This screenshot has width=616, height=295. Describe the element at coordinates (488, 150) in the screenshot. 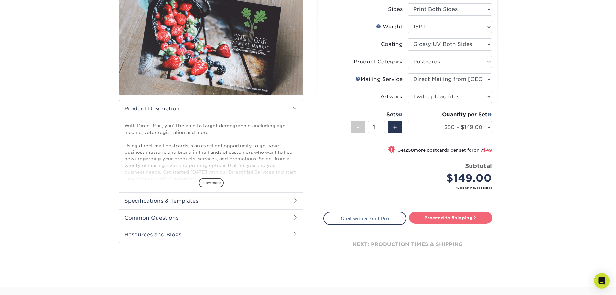

I see `span: $49` at that location.